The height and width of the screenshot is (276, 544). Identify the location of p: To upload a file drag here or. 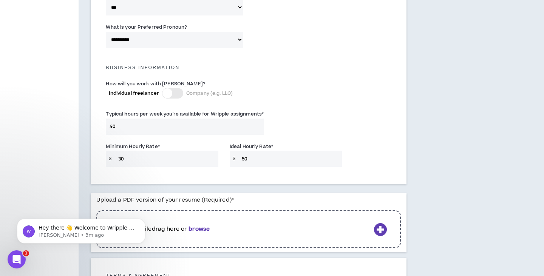
(240, 229).